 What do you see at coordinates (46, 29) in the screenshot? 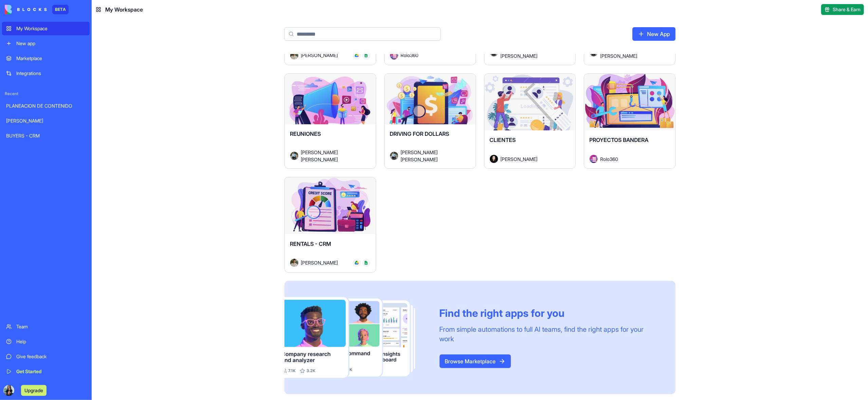
I see `a: My Workspace` at bounding box center [46, 29].